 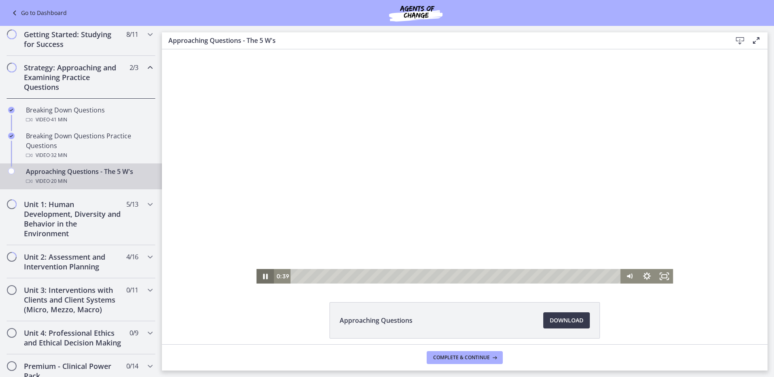 What do you see at coordinates (376, 321) in the screenshot?
I see `span: Approaching Questions` at bounding box center [376, 321].